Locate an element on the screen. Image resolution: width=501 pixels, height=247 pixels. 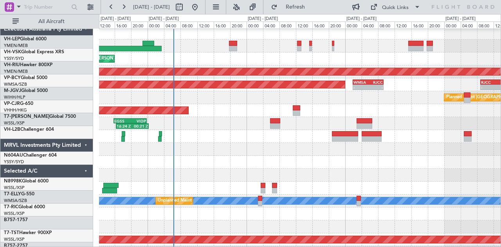
span: VH-RIU is located at coordinates (12, 65).